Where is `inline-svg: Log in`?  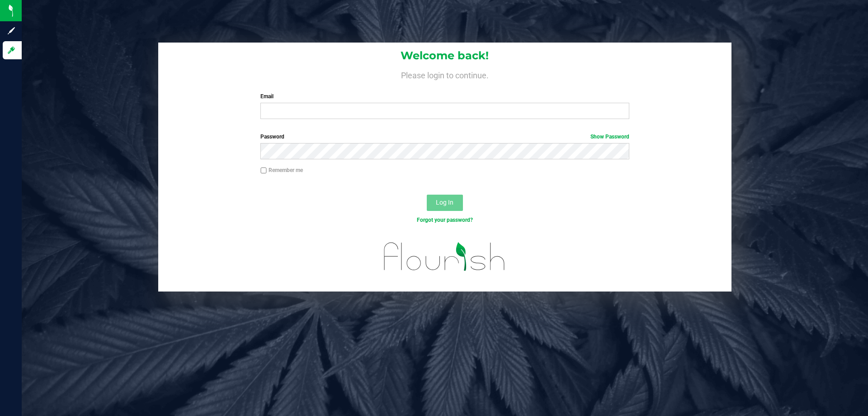 inline-svg: Log in is located at coordinates (11, 50).